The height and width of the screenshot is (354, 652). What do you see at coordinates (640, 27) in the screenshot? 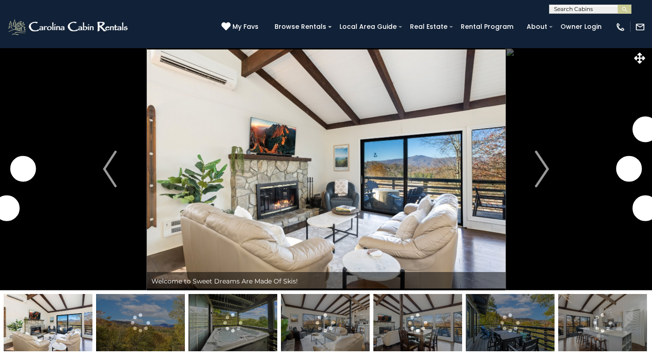
I see `img: mail-regular-white.png` at bounding box center [640, 27].